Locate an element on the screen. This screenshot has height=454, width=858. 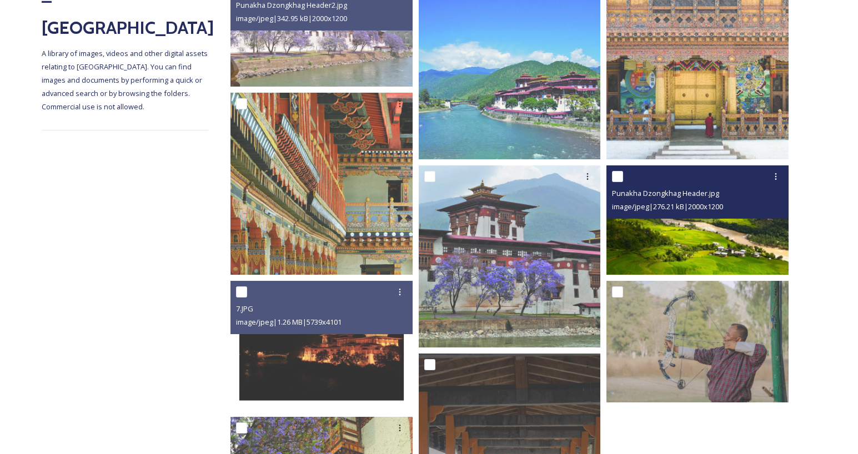
img: Punakha Dzongkhag Header.jpg is located at coordinates (698, 220).